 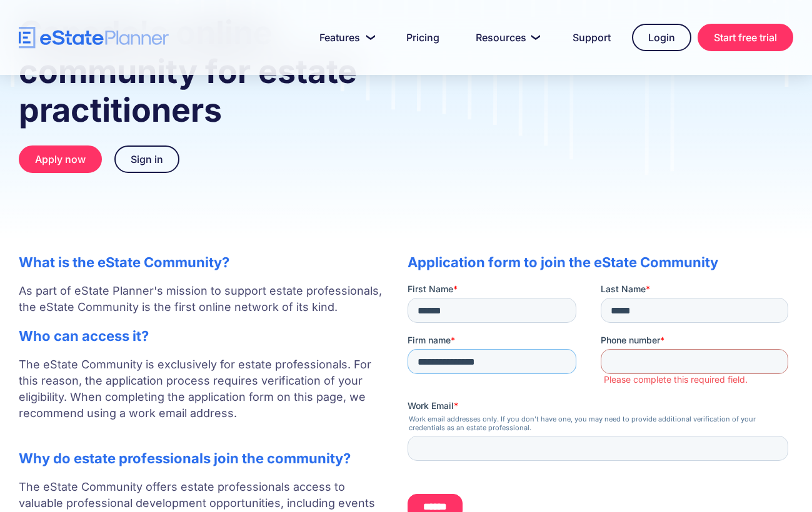 What do you see at coordinates (94, 38) in the screenshot?
I see `a: home` at bounding box center [94, 38].